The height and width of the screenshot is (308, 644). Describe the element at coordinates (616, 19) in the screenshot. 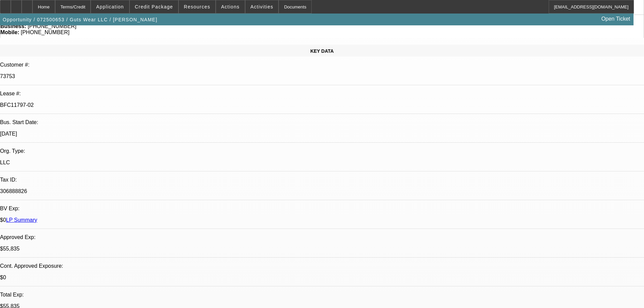

I see `a: Open Ticket` at that location.